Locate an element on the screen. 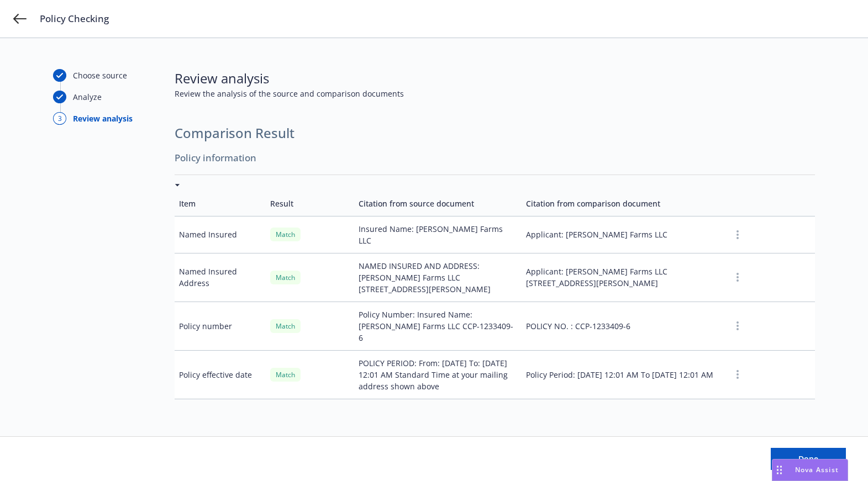 The height and width of the screenshot is (481, 868). div: Drag to move is located at coordinates (779, 470).